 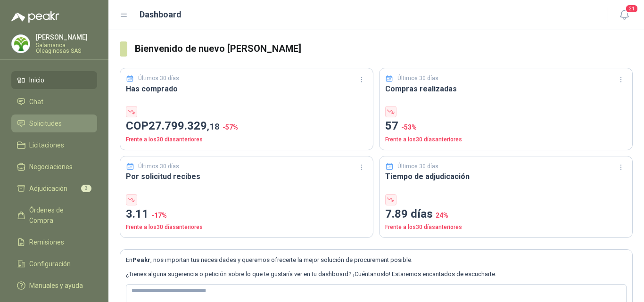 I want to click on a: Negociaciones, so click(x=54, y=167).